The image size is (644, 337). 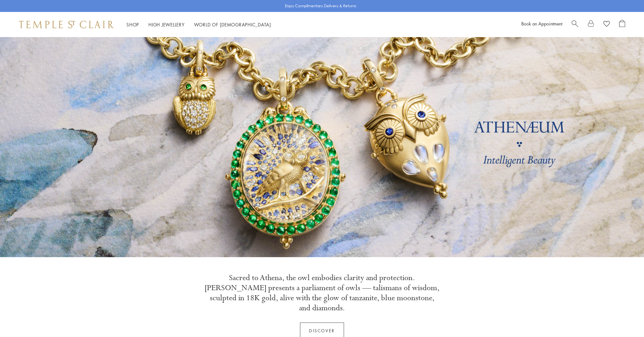 What do you see at coordinates (607, 25) in the screenshot?
I see `a: View Wishlist` at bounding box center [607, 25].